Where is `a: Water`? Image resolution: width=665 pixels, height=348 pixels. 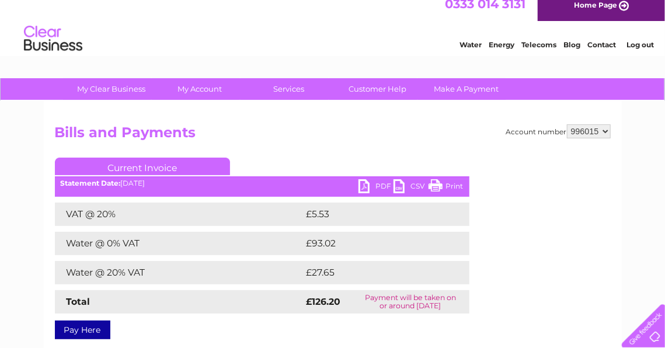 a: Water is located at coordinates (471, 54).